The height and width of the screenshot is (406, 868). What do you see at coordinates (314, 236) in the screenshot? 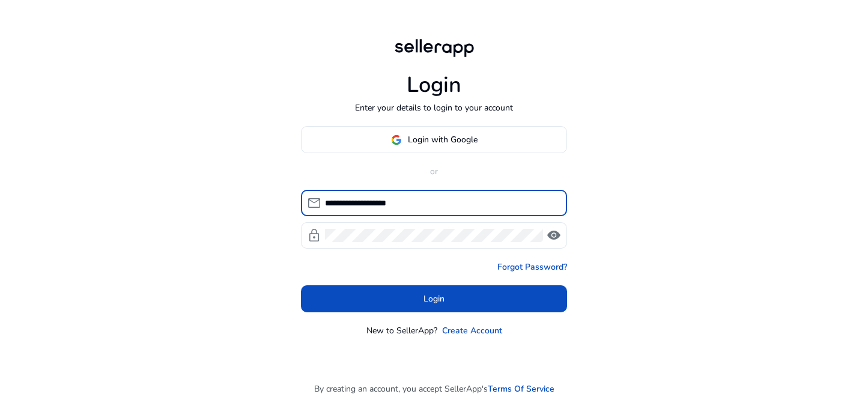
I see `span: lock` at bounding box center [314, 236].